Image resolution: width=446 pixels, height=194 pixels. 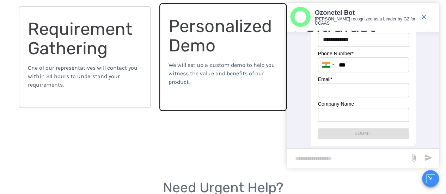 I want to click on div: new-msg-input, so click(x=348, y=159).